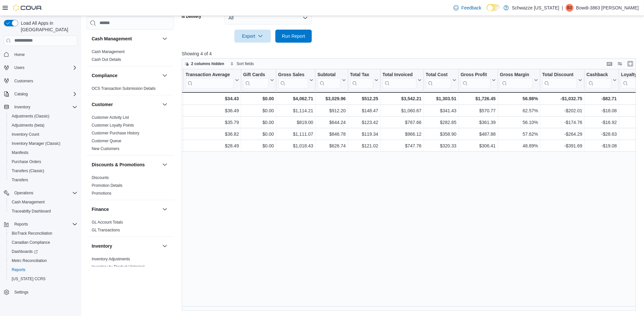 The height and width of the screenshot is (316, 644). Describe the element at coordinates (40, 292) in the screenshot. I see `button: Settings` at that location.